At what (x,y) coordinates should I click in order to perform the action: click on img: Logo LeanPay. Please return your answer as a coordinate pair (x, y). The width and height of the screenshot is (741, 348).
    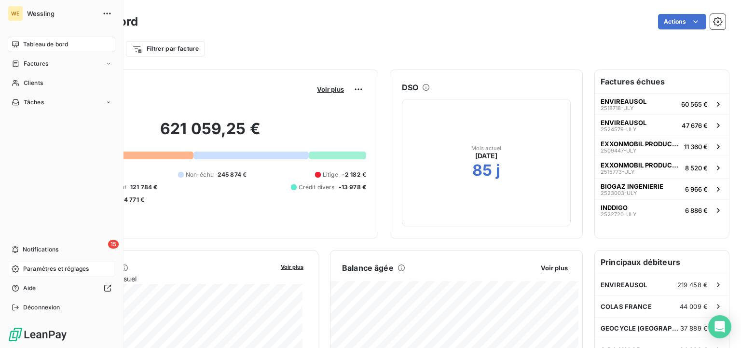
    Looking at the image, I should click on (38, 334).